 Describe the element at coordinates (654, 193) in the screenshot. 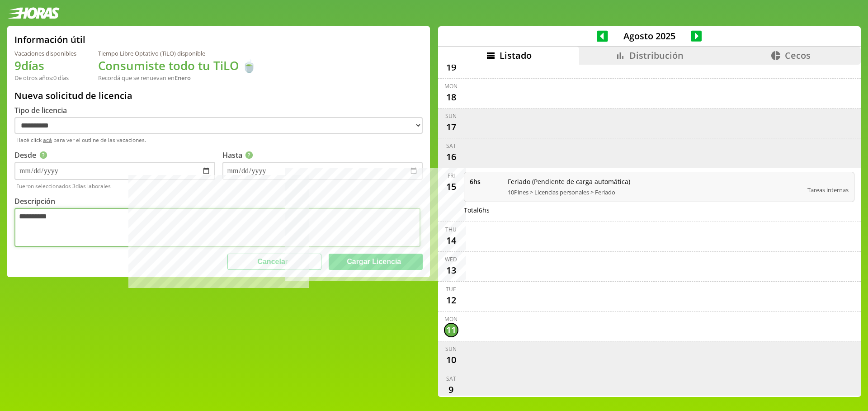

I see `span: 10Pines > Licencias personales > Feriado` at that location.